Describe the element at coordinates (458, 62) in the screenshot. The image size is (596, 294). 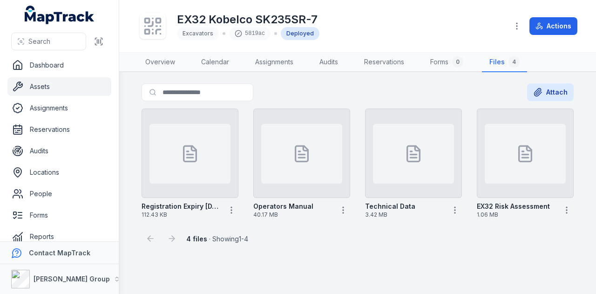
I see `div: 0` at that location.